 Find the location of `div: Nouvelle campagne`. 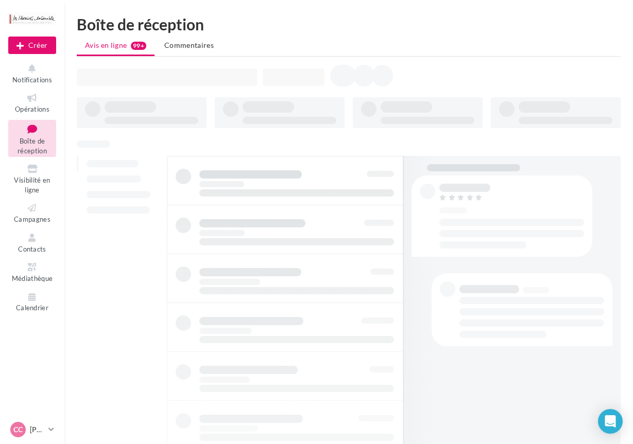

div: Nouvelle campagne is located at coordinates (32, 45).